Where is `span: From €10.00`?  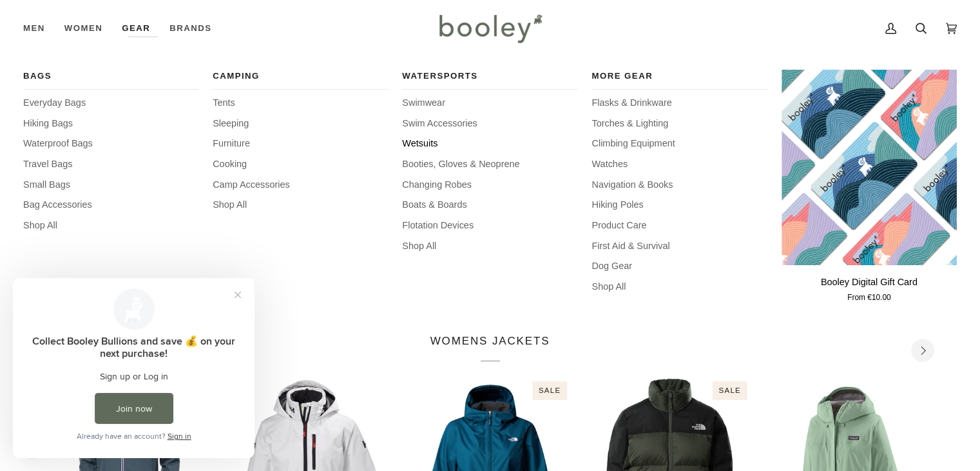 span: From €10.00 is located at coordinates (869, 298).